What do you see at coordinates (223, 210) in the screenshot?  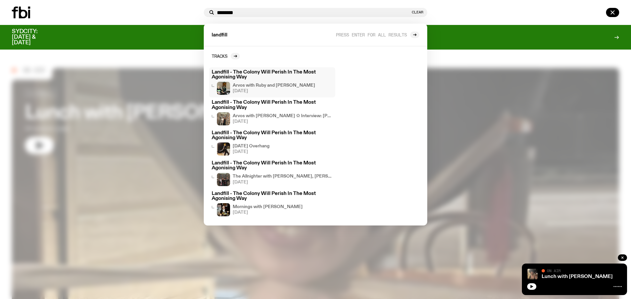 I see `img: Sam blankly stares at the camera, brightly lit by a camera flash wearing a hat collared shirt and...` at bounding box center [223, 210].